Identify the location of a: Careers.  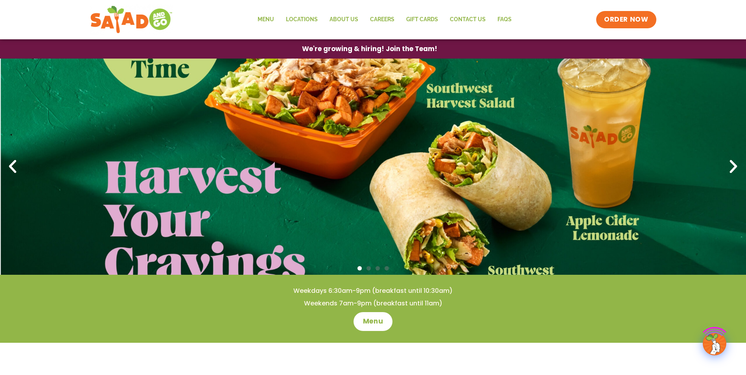
(382, 20).